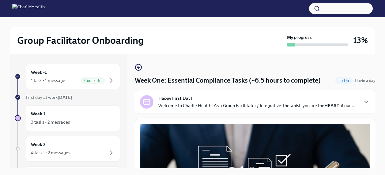  Describe the element at coordinates (39, 72) in the screenshot. I see `h6: Week -1` at that location.